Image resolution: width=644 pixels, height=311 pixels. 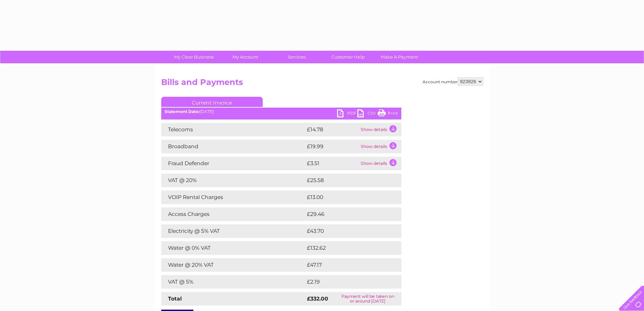 I want to click on td: VAT @ 20%, so click(x=233, y=180).